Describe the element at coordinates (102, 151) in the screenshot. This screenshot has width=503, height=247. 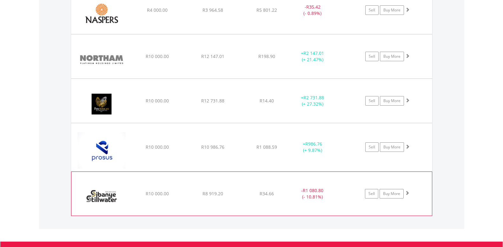
I see `img: EQU.ZA.PRX.png` at that location.